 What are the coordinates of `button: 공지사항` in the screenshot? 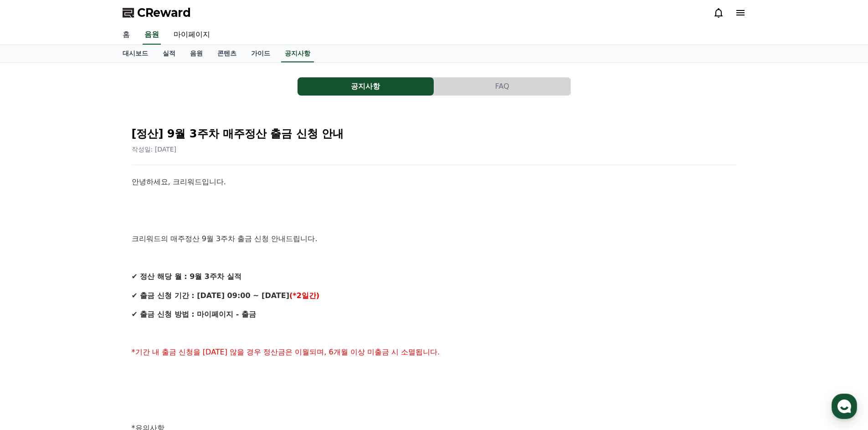 It's located at (366, 86).